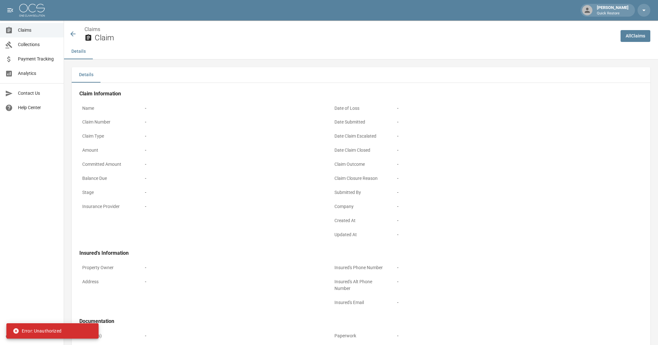 The image size is (658, 345). I want to click on p: Insured's Phone Number, so click(360, 267).